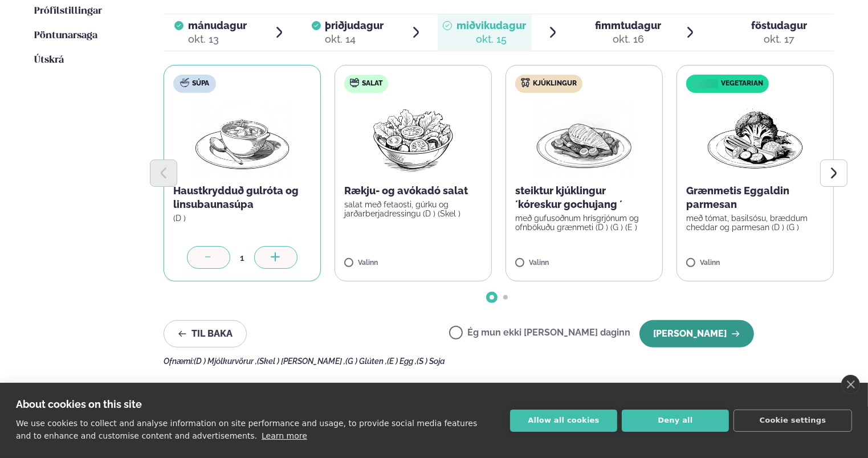 The image size is (868, 458). What do you see at coordinates (402, 361) in the screenshot?
I see `span: (E ) Egg ,` at bounding box center [402, 361].